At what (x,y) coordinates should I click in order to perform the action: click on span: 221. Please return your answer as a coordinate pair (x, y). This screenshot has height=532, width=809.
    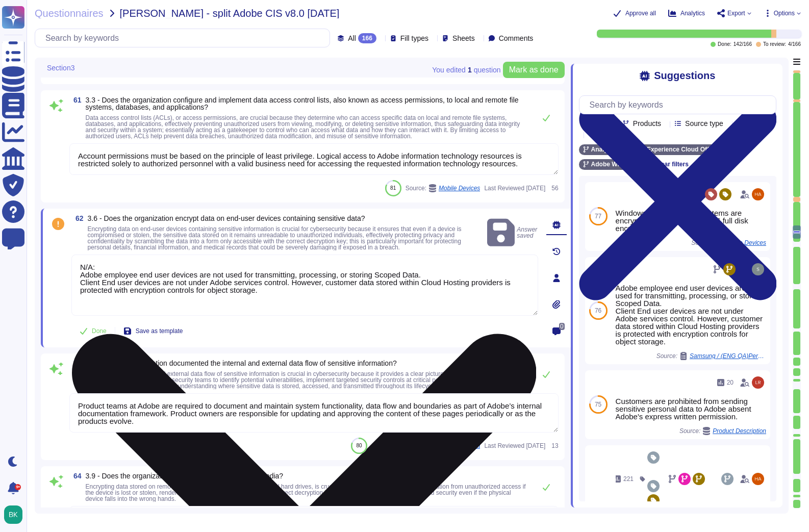
    Looking at the image, I should click on (628, 479).